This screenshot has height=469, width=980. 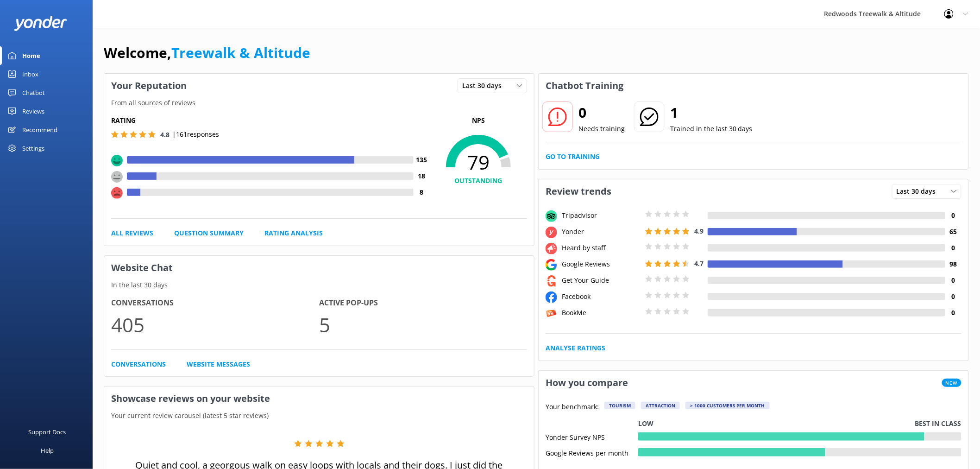 What do you see at coordinates (478, 162) in the screenshot?
I see `span: 79` at bounding box center [478, 162].